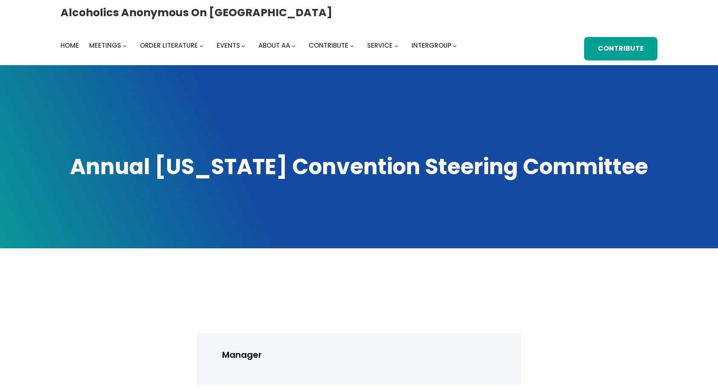  What do you see at coordinates (454, 46) in the screenshot?
I see `button: Intergroup submenu` at bounding box center [454, 46].